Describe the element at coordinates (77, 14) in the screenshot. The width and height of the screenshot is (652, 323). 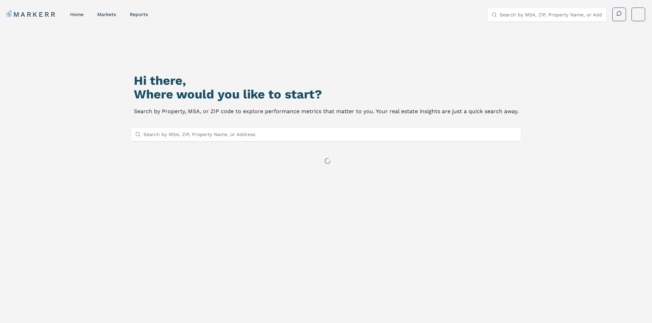
I see `a: home` at that location.